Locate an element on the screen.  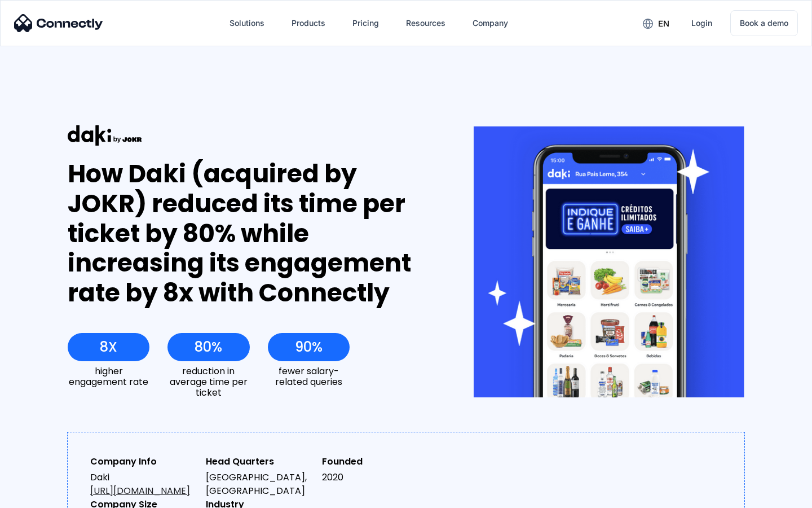
div: Head Quarters is located at coordinates (259, 462).